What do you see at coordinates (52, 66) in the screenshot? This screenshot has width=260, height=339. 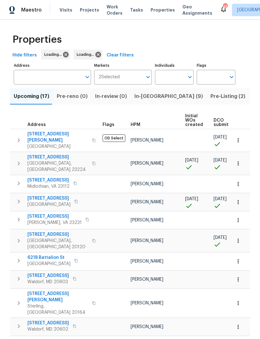 I see `label: Address` at bounding box center [52, 66].